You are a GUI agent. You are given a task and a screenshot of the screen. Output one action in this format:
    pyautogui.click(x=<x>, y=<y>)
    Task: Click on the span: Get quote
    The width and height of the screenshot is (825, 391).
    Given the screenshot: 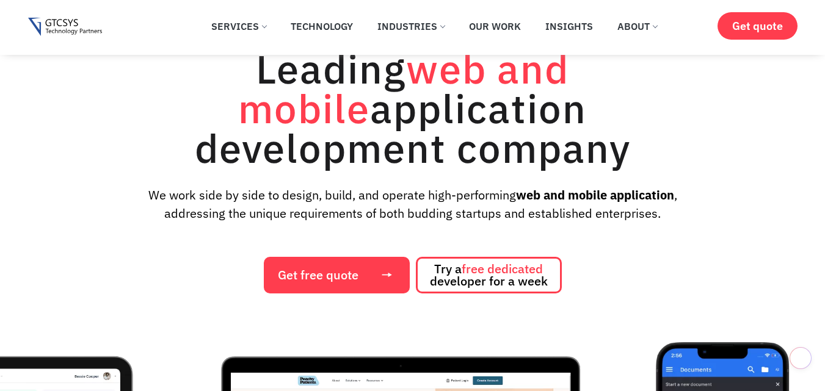 What is the action you would take?
    pyautogui.click(x=757, y=26)
    